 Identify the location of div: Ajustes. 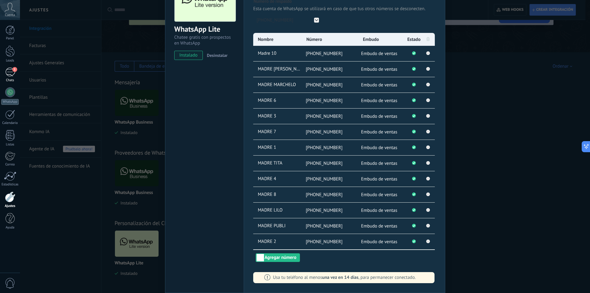
(10, 206).